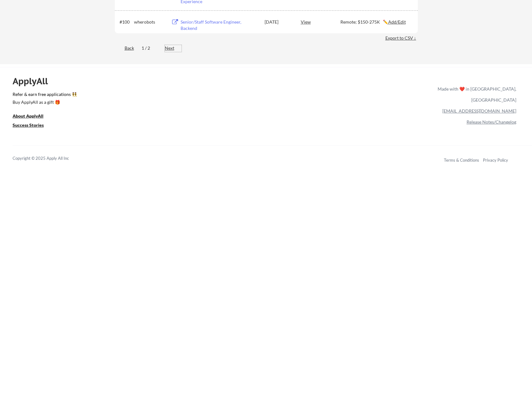 The image size is (532, 407). What do you see at coordinates (32, 125) in the screenshot?
I see `a: Success Stories` at bounding box center [32, 125].